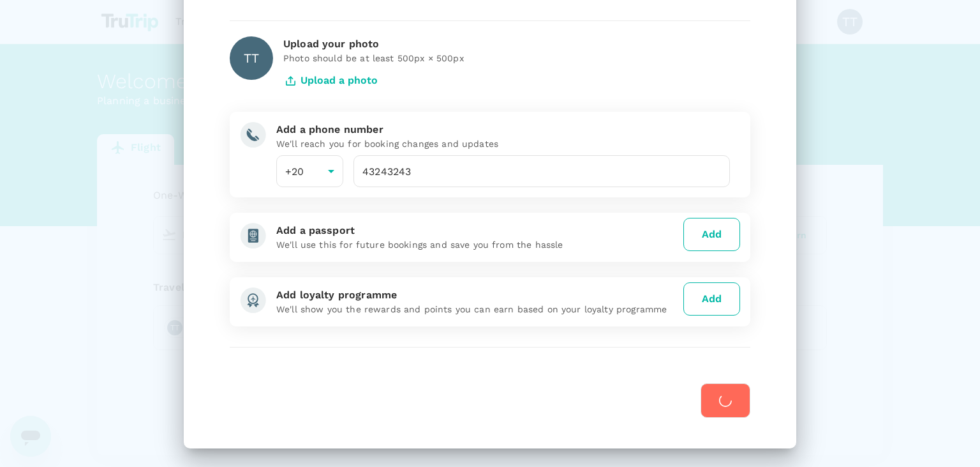  What do you see at coordinates (542, 171) in the screenshot?
I see `input: Your phone number` at bounding box center [542, 171].